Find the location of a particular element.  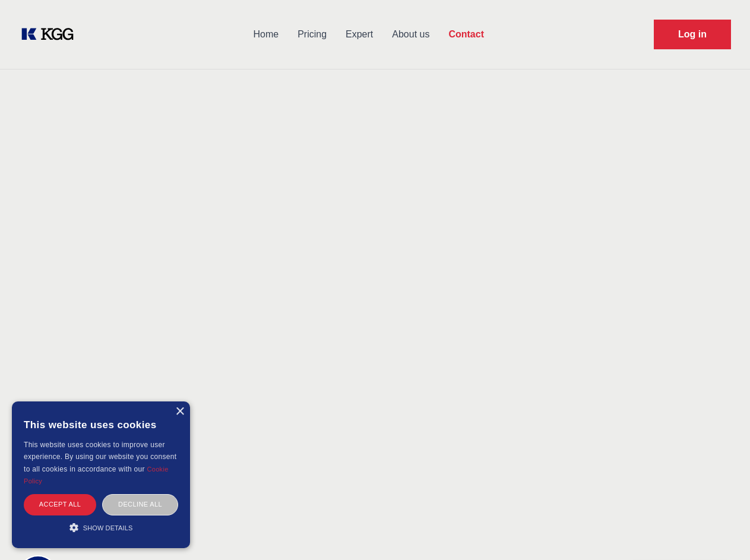

a: KOL Knowledge Platform: Talk to Key External Experts (KEE) is located at coordinates (51, 34).